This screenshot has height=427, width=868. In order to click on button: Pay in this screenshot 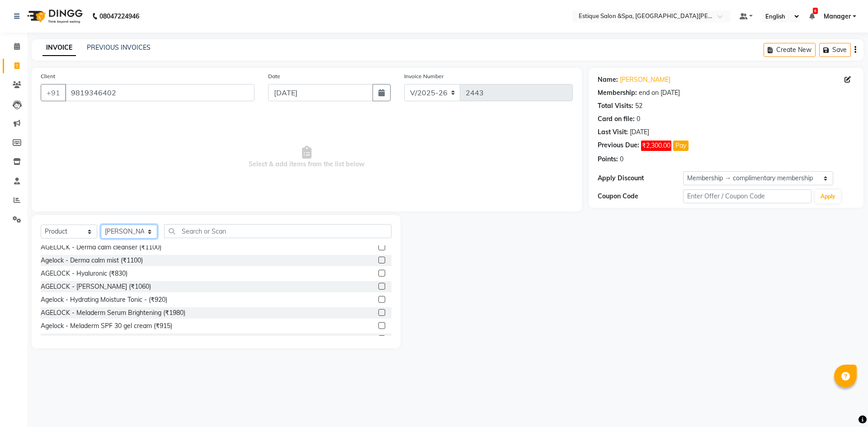, I will do `click(681, 145)`.